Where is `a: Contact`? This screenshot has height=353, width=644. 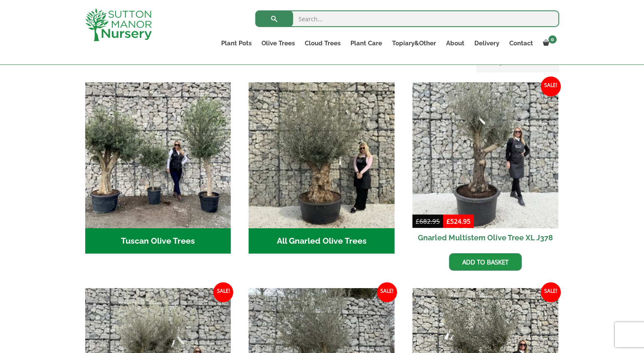 a: Contact is located at coordinates (521, 43).